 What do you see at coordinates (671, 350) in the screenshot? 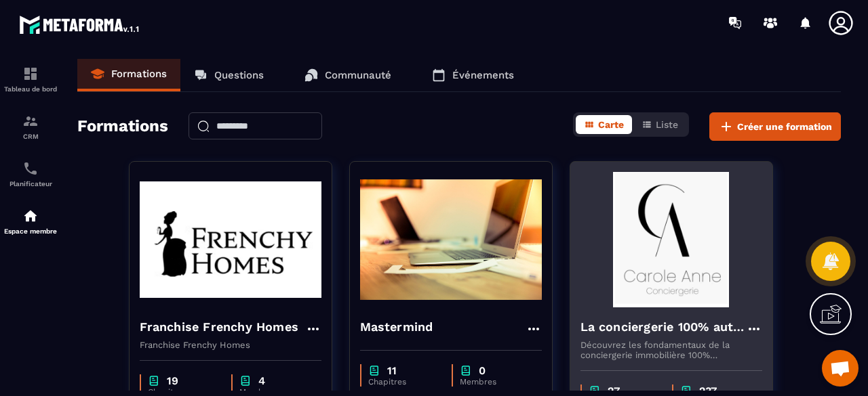
I see `p: Découvrez les fondamentaux de la conciergerie immobilière 100% automatisée. Cette formation est c...` at bounding box center [671, 350].